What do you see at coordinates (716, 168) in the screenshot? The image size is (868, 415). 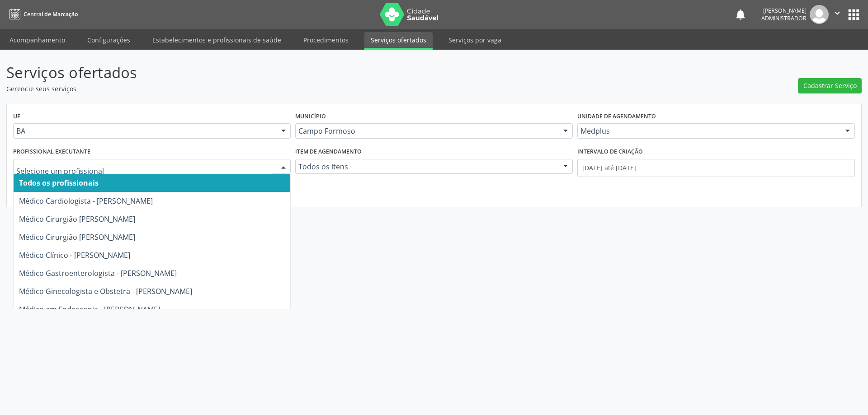 I see `input: Selecione um intervalo` at bounding box center [716, 168].